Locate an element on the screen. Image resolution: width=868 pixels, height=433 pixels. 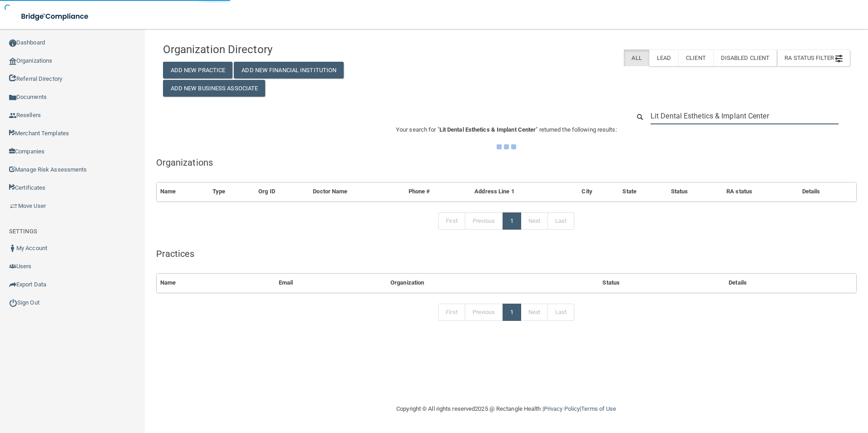
img: ic_dashboard_dark.d01f4a41.png is located at coordinates (13, 43).